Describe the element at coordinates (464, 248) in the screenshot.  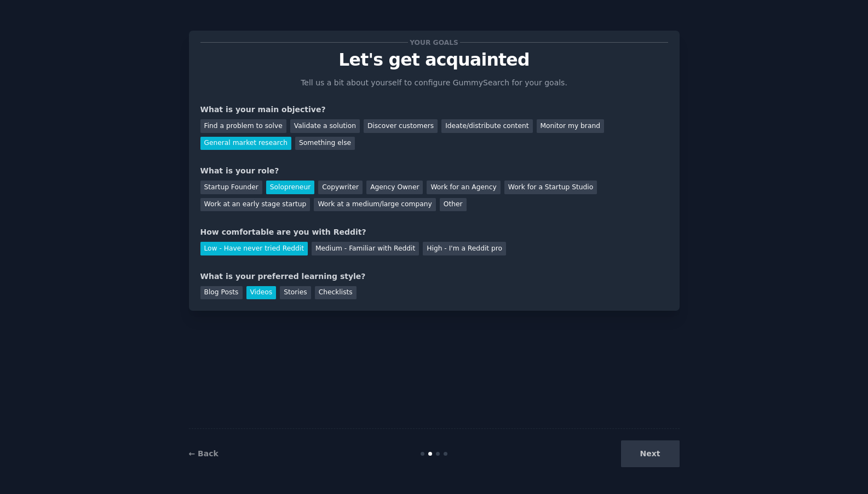
I see `div: High - I'm a Reddit pro` at that location.